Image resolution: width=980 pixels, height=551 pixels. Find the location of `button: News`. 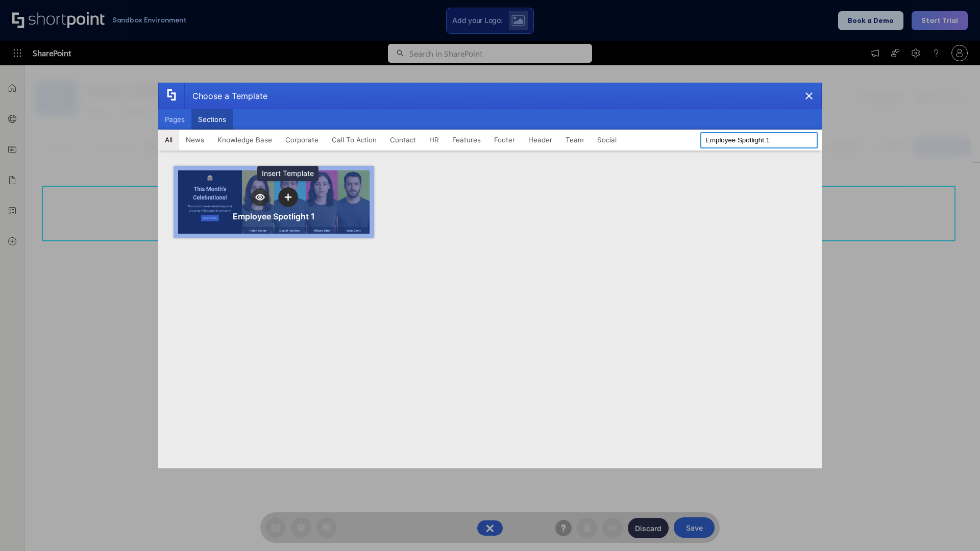

button: News is located at coordinates (195, 139).